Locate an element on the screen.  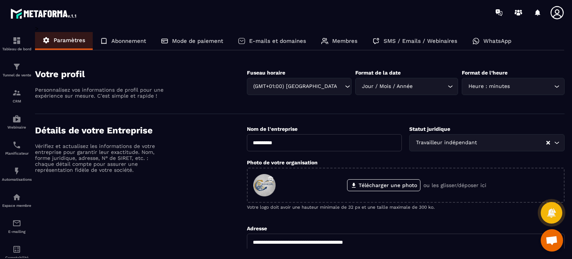
a: Ouvrir le chat is located at coordinates (552, 240).